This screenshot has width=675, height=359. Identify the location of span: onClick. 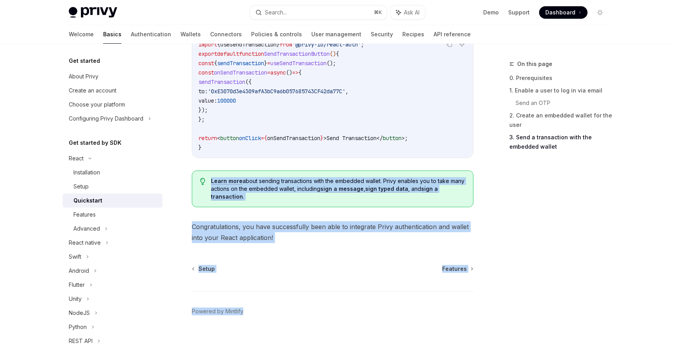
(250, 138).